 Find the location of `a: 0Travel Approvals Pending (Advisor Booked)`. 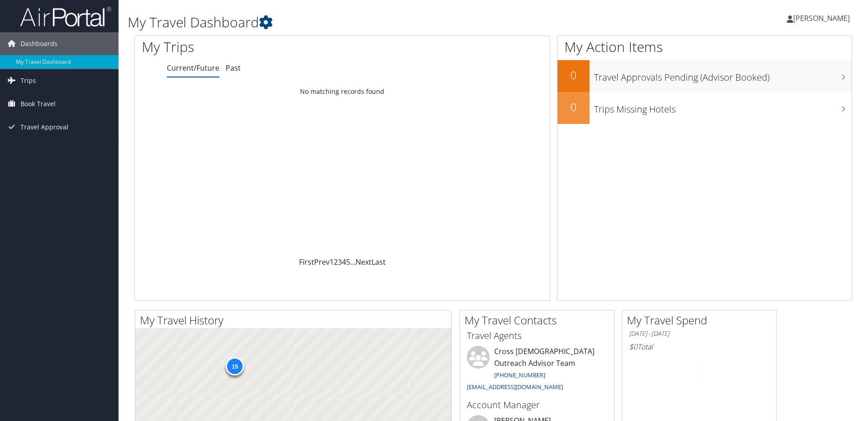

a: 0Travel Approvals Pending (Advisor Booked) is located at coordinates (704, 76).